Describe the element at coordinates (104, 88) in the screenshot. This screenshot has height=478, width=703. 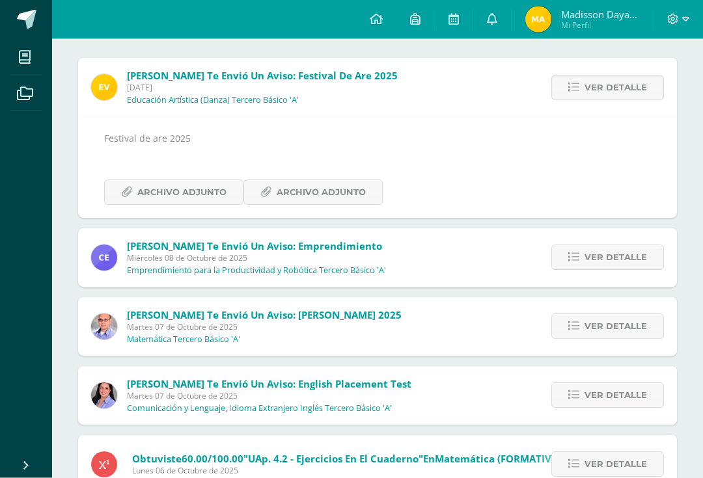
I see `img: 383db5ddd486cfc25017fad405f5d727.png` at that location.